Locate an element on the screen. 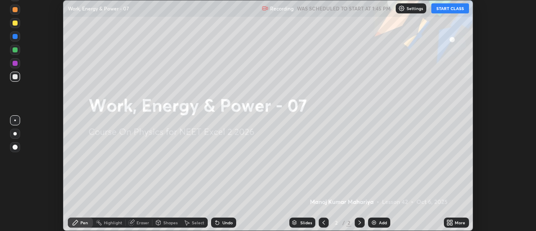 The image size is (536, 231). div: Undo is located at coordinates (227, 222).